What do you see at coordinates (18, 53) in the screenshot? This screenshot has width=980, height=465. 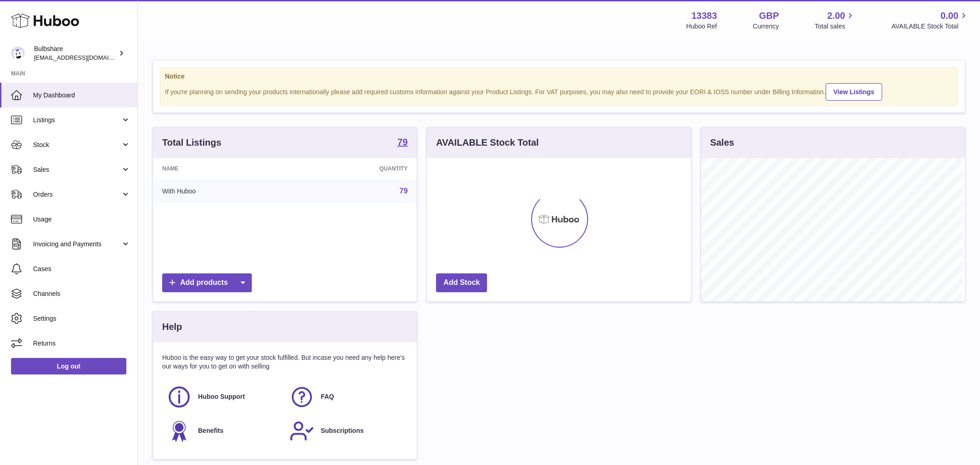 I see `img: internalAdmin-13383@internal.huboo.com` at bounding box center [18, 53].